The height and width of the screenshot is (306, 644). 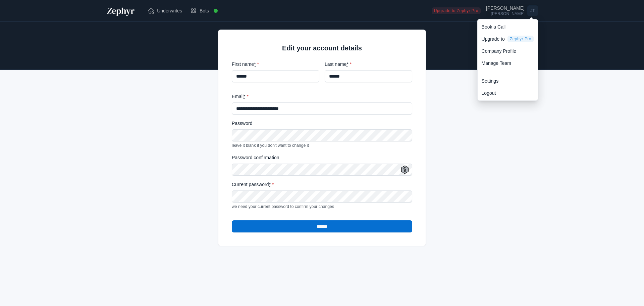 I want to click on label: Email, so click(x=322, y=96).